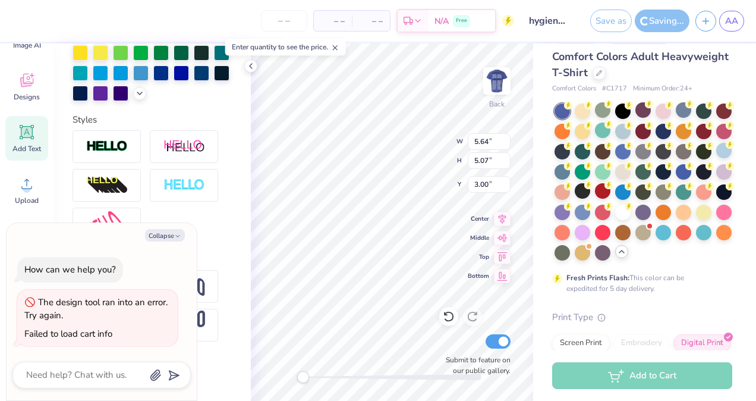 Image resolution: width=756 pixels, height=401 pixels. Describe the element at coordinates (479, 276) in the screenshot. I see `span: Bottom` at that location.